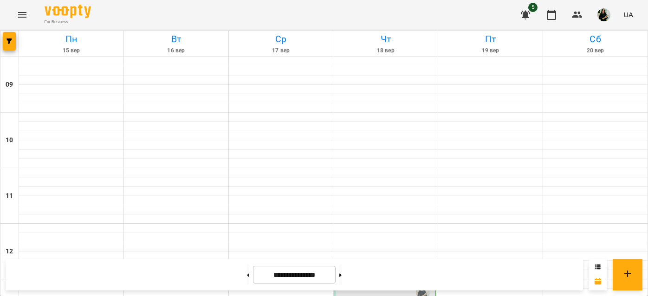  What do you see at coordinates (595, 39) in the screenshot?
I see `h6: Сб` at bounding box center [595, 39].